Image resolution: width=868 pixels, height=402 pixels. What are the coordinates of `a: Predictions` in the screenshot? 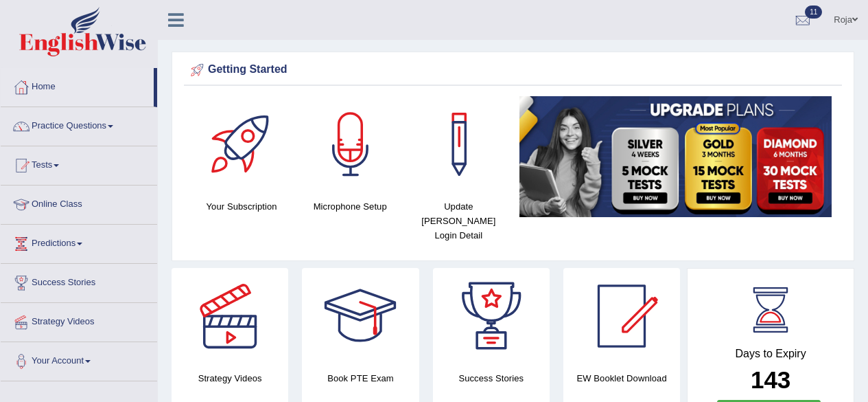 It's located at (79, 242).